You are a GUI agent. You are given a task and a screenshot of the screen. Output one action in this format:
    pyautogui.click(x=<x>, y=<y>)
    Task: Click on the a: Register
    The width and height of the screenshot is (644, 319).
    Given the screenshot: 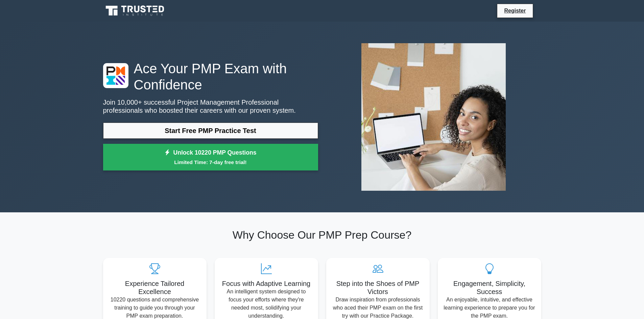 What is the action you would take?
    pyautogui.click(x=515, y=10)
    